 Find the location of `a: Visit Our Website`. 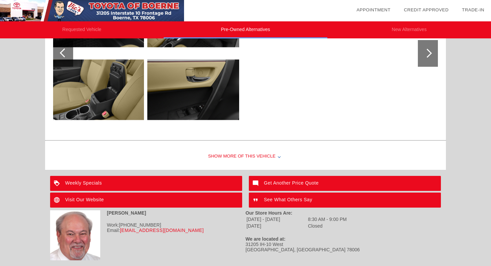

a: Visit Our Website is located at coordinates (146, 200).